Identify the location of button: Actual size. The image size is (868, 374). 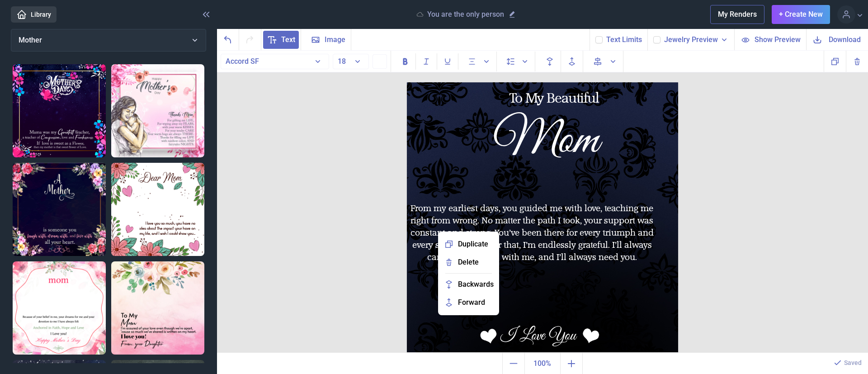
(543, 363).